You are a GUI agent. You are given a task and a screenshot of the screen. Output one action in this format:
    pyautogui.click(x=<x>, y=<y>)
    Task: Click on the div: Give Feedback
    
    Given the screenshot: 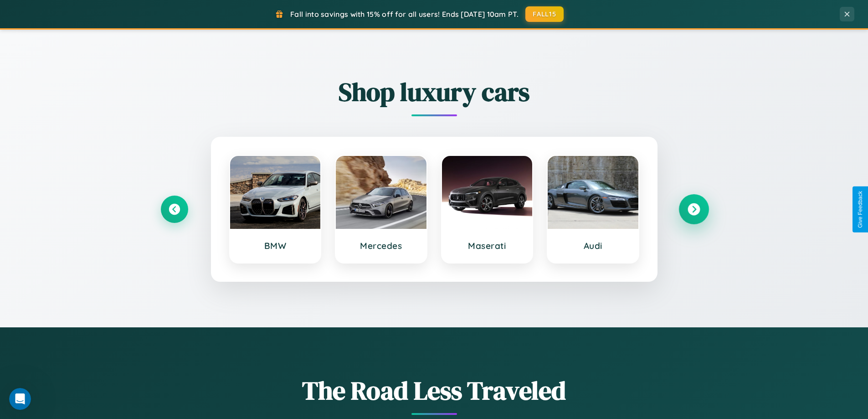 What is the action you would take?
    pyautogui.click(x=860, y=209)
    